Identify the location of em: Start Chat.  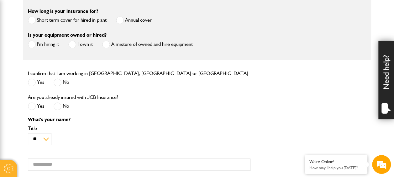
(99, 140).